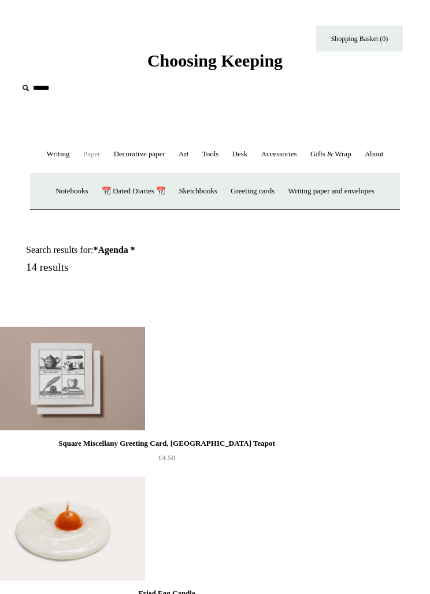 The height and width of the screenshot is (594, 430). Describe the element at coordinates (58, 154) in the screenshot. I see `a: Writing` at that location.